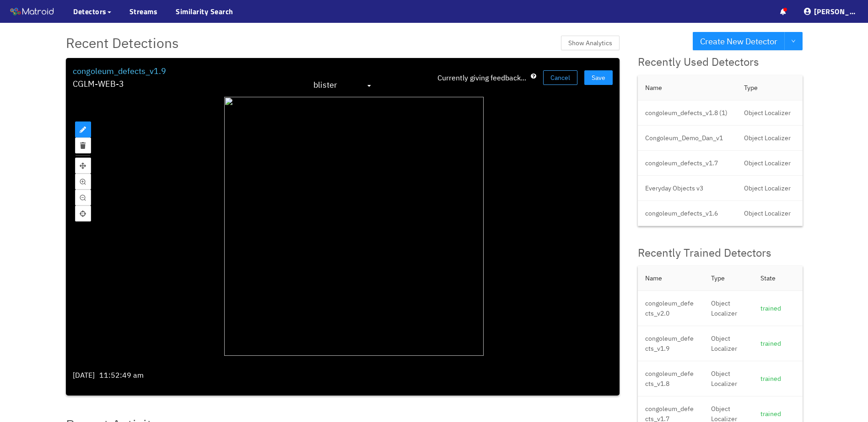  I want to click on img: Matroid logo, so click(32, 12).